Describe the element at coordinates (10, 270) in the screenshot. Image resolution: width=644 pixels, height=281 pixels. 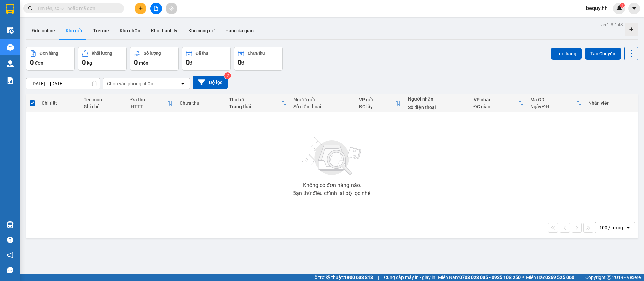
I see `span: message` at that location.